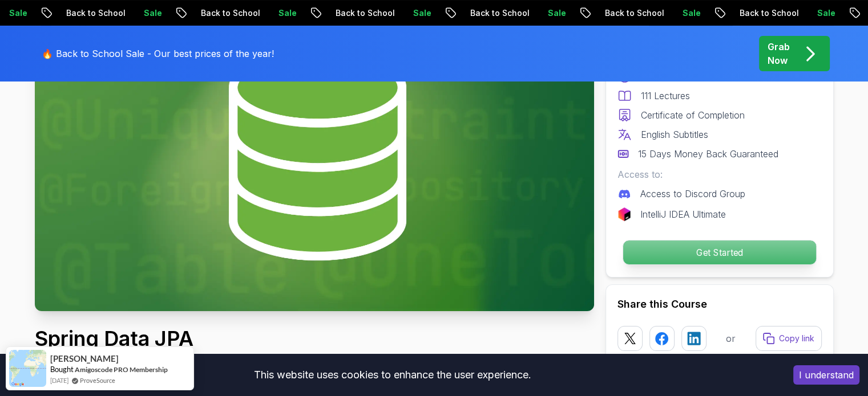 The height and width of the screenshot is (396, 868). I want to click on p: Grab Now, so click(778, 53).